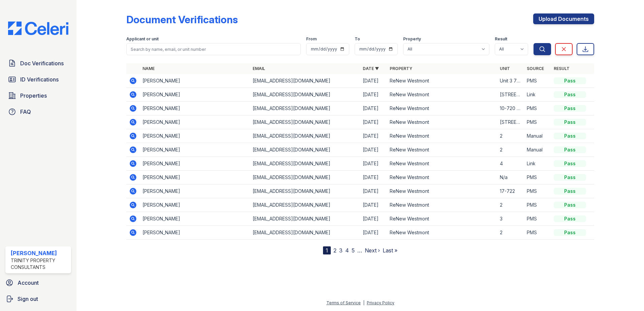 The image size is (644, 311). I want to click on a: 2, so click(335, 251).